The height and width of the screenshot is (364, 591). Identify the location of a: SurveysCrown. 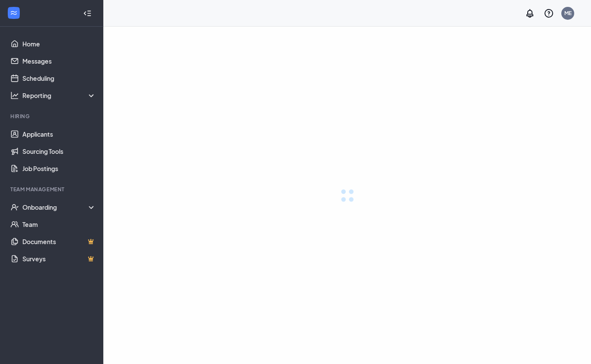
(59, 259).